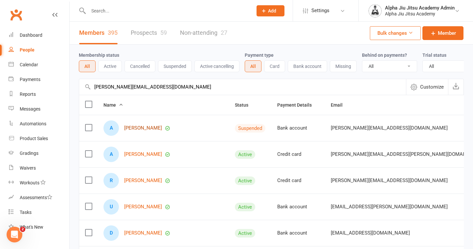 Image resolution: width=473 pixels, height=249 pixels. I want to click on div: R, so click(111, 181).